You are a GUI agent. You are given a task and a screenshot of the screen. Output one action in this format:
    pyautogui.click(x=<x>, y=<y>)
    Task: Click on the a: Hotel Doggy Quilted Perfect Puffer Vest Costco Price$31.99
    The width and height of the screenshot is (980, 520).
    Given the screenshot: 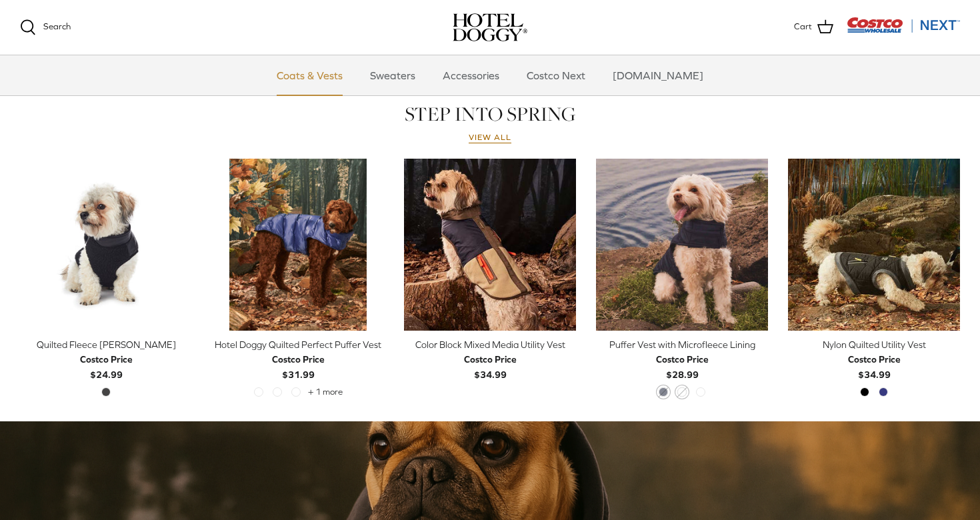 What is the action you would take?
    pyautogui.click(x=298, y=360)
    